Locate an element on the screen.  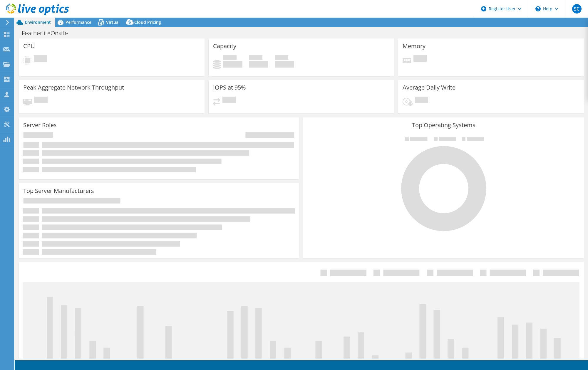
span: Total is located at coordinates (282, 58).